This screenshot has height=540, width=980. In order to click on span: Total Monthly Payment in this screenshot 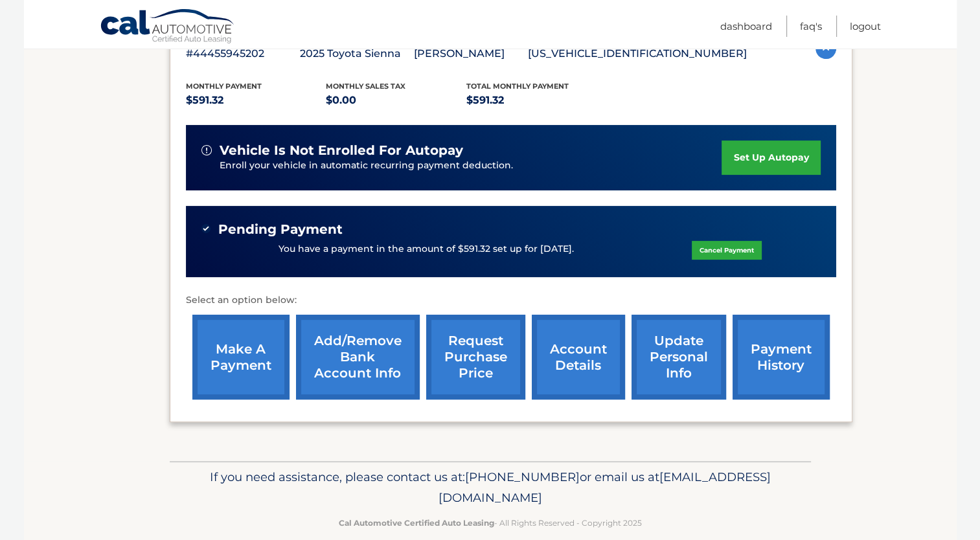, I will do `click(517, 86)`.